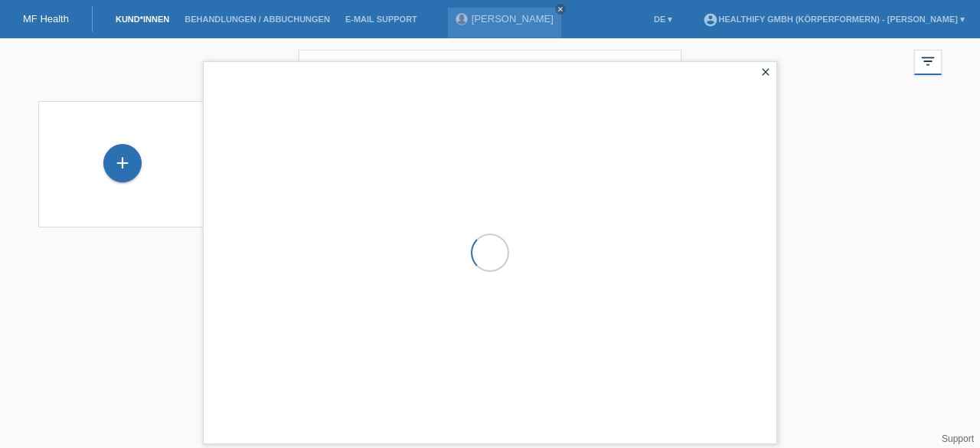 This screenshot has height=448, width=980. I want to click on input: Suche..., so click(490, 68).